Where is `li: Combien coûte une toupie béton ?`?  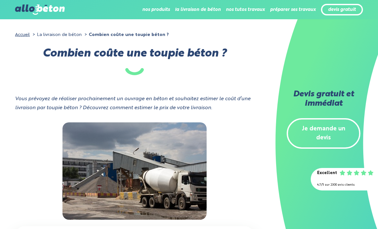 li: Combien coûte une toupie béton ? is located at coordinates (126, 35).